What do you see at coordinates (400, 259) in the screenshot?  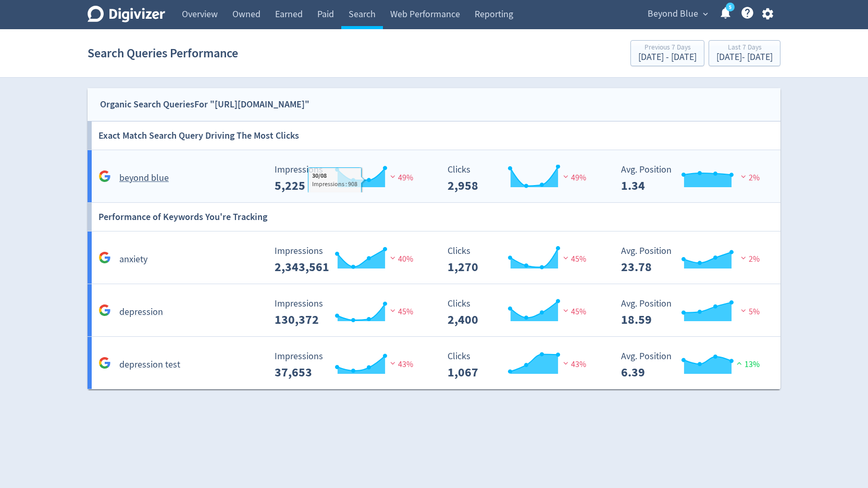 I see `span: 40%` at bounding box center [400, 259].